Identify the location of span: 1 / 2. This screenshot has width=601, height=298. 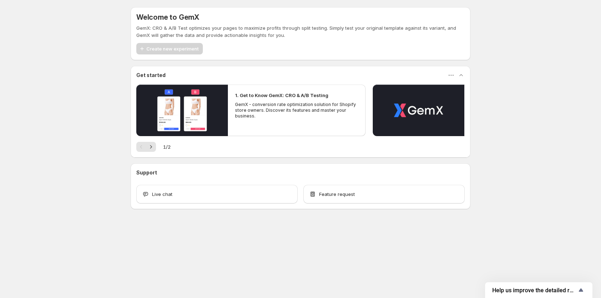
(167, 147).